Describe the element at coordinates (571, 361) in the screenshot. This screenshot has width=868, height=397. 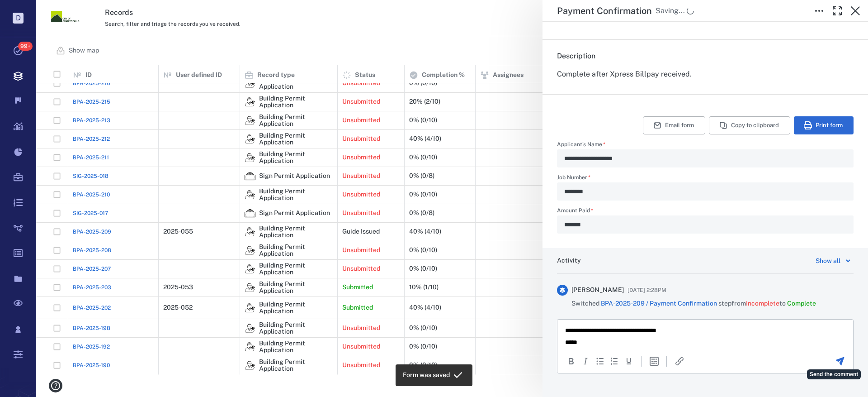
I see `button: Bold` at that location.